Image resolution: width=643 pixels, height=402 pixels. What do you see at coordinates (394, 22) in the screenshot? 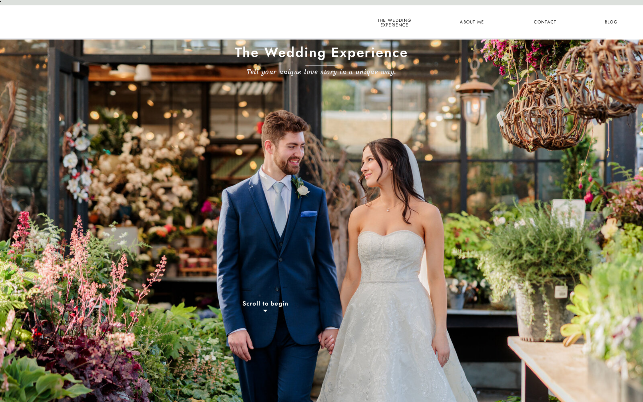
I see `nav: the wedding experience` at bounding box center [394, 22].